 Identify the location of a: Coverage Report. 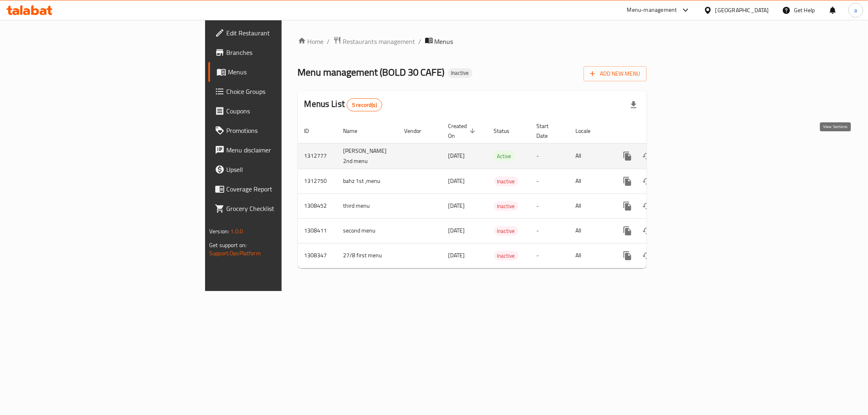
(279, 189).